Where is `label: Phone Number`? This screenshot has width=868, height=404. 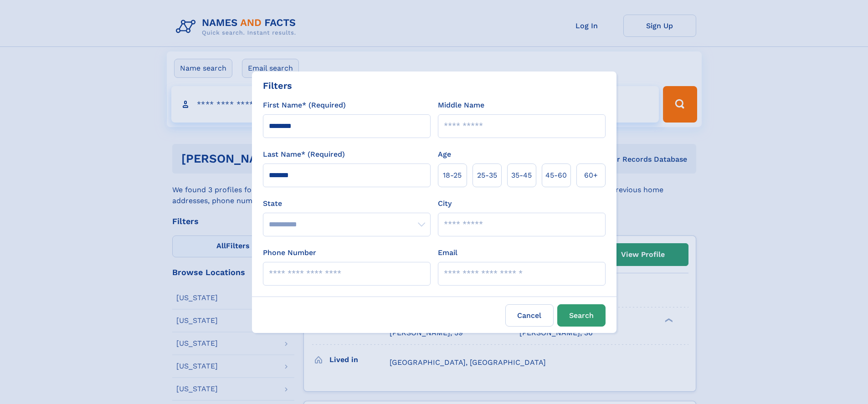 label: Phone Number is located at coordinates (289, 253).